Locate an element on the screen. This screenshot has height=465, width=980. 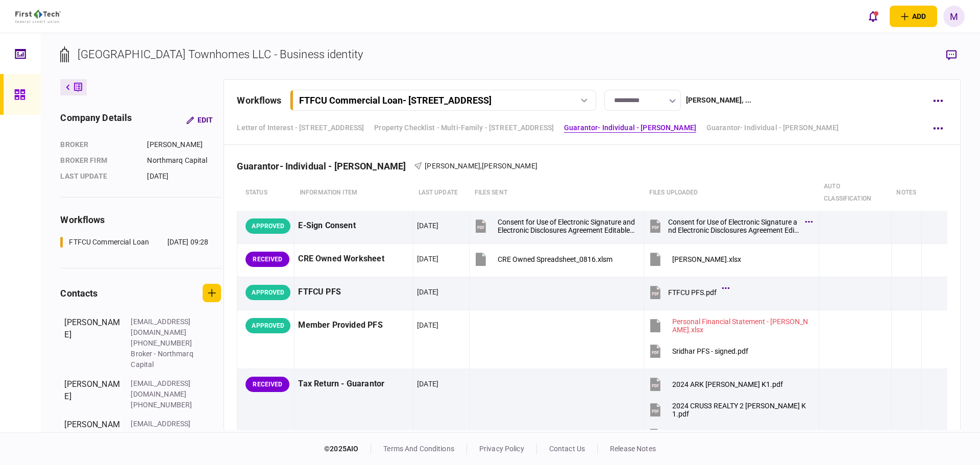
button: 2024 CRUS3 KESANI K1.pdf is located at coordinates (719, 434).